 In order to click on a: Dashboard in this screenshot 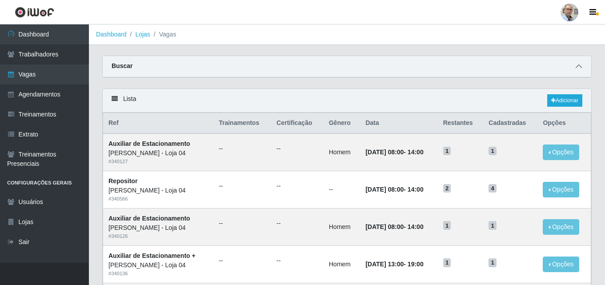, I will do `click(111, 34)`.